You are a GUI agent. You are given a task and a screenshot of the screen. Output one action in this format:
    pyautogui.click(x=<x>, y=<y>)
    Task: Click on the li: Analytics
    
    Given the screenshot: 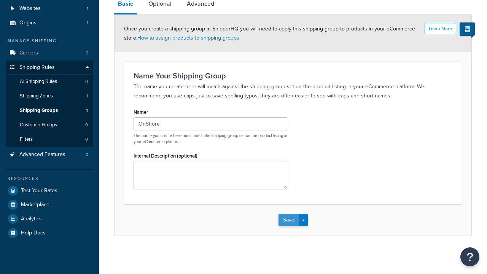 What is the action you would take?
    pyautogui.click(x=49, y=219)
    